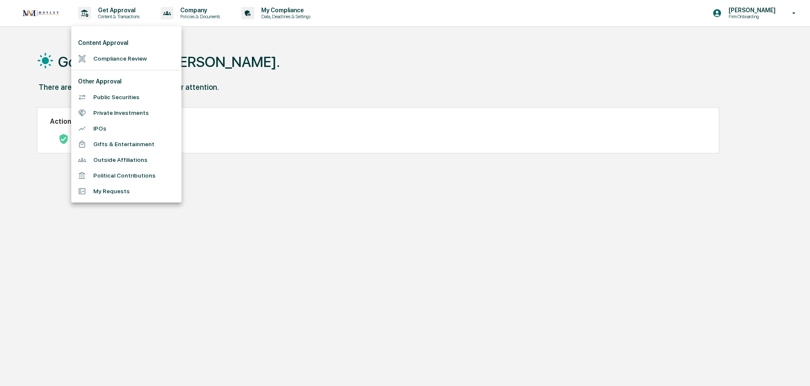  Describe the element at coordinates (126, 160) in the screenshot. I see `li: Outside Affiliations` at that location.